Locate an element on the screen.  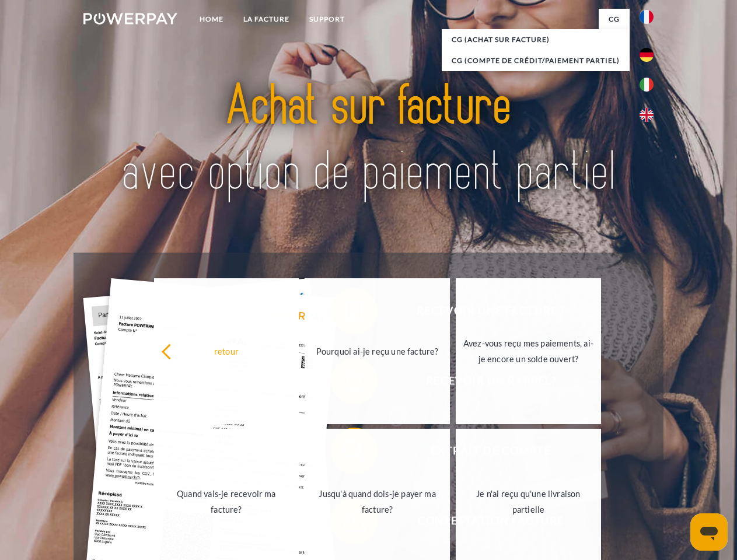
a: Home is located at coordinates (212, 19).